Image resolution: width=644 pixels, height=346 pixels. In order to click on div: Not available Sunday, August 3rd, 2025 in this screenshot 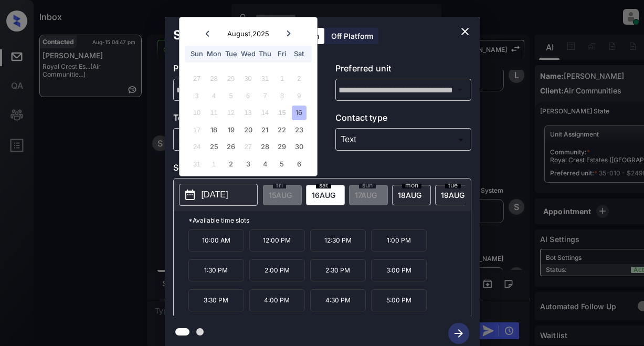, I will do `click(197, 96)`.